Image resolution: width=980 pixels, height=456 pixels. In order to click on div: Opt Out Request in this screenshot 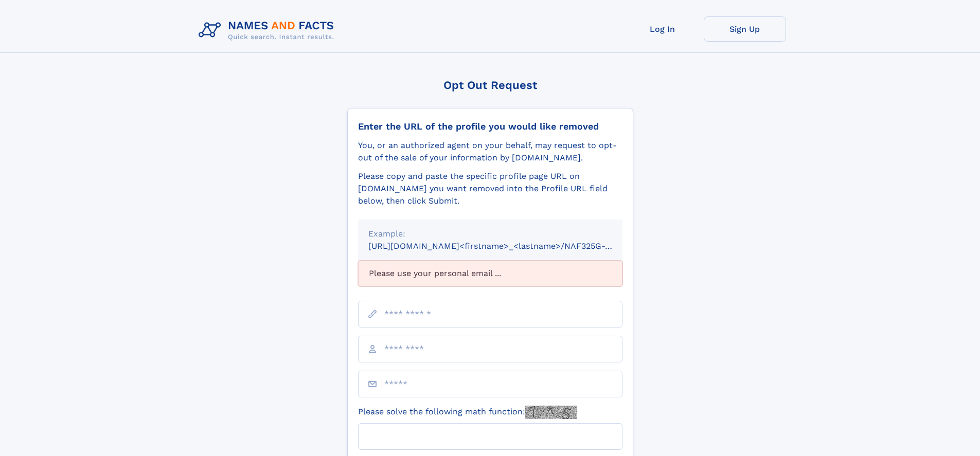, I will do `click(490, 85)`.